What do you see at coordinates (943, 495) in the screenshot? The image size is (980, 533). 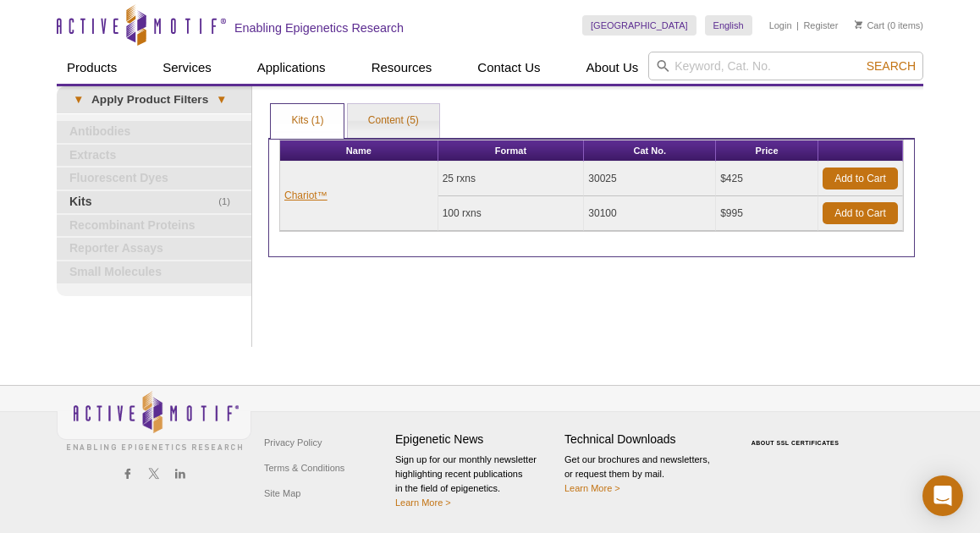 I see `div: Open Intercom Messenger` at bounding box center [943, 495].